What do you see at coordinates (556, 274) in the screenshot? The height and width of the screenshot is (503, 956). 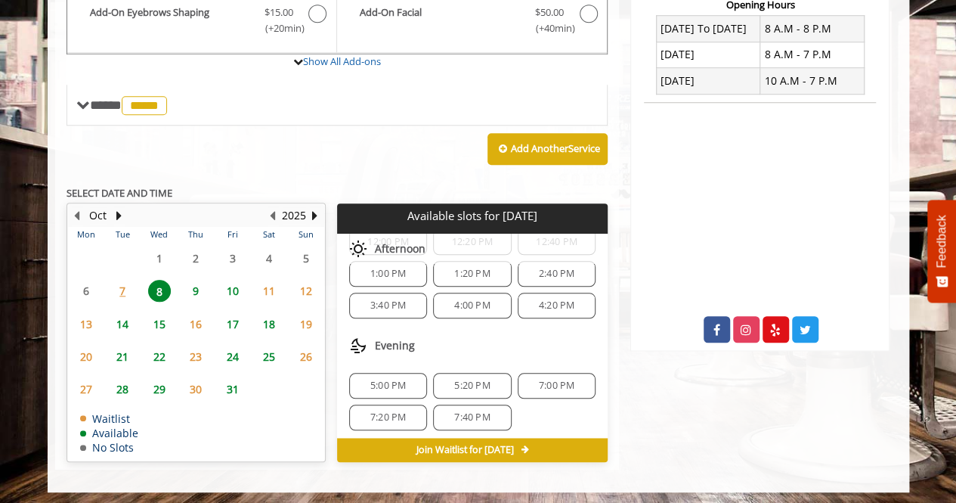 I see `span: 2:40 PM` at bounding box center [556, 274].